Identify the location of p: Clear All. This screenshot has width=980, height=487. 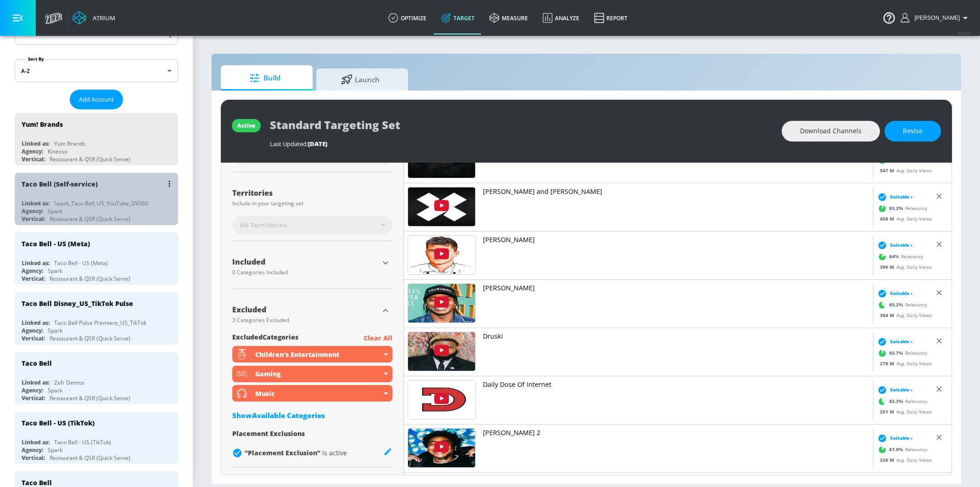
(377, 338).